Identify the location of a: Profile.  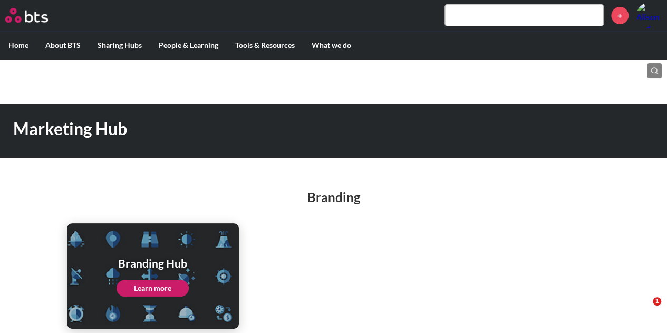
(649, 15).